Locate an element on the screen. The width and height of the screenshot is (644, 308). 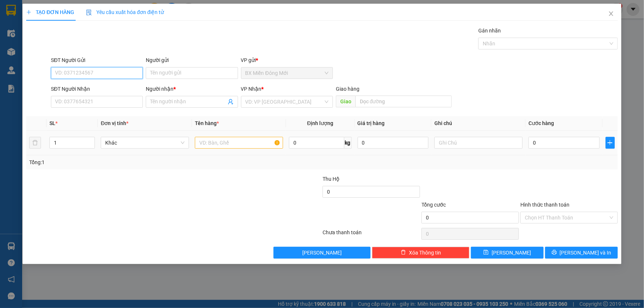
button: plus is located at coordinates (610, 143).